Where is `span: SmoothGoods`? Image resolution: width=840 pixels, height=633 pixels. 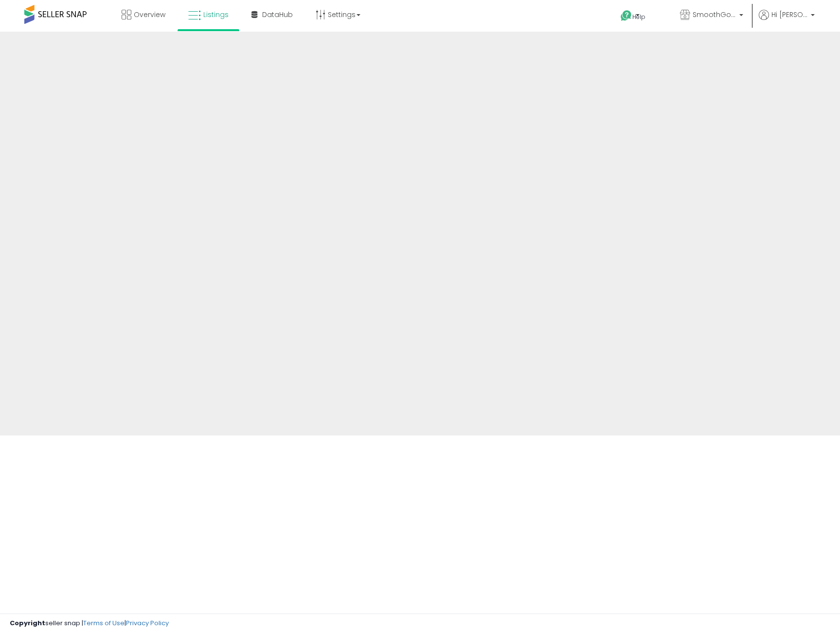
span: SmoothGoods is located at coordinates (715, 14).